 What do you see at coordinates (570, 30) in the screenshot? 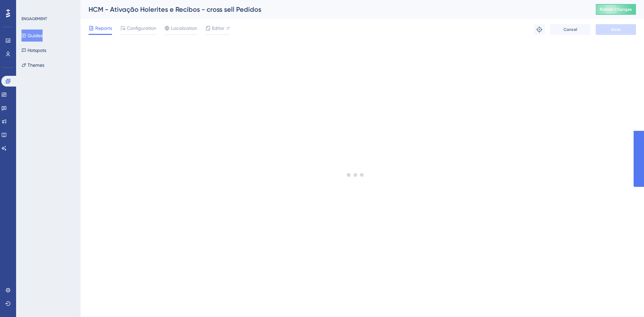
I see `button: Cancel` at bounding box center [570, 30].